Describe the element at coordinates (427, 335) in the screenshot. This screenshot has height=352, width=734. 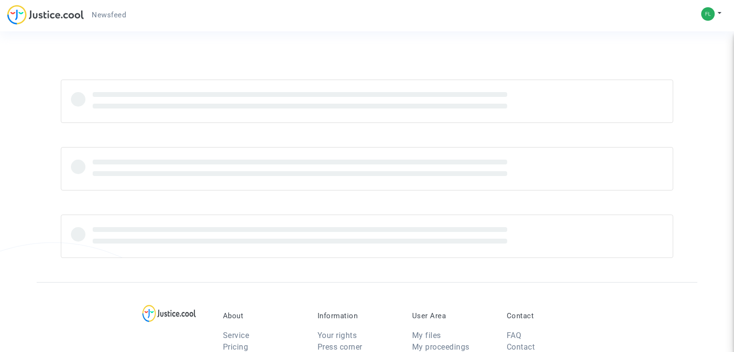
I see `a: My files` at that location.